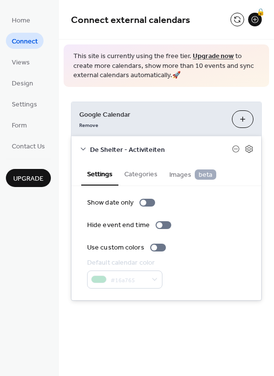  What do you see at coordinates (24, 104) in the screenshot?
I see `a: Settings` at bounding box center [24, 104].